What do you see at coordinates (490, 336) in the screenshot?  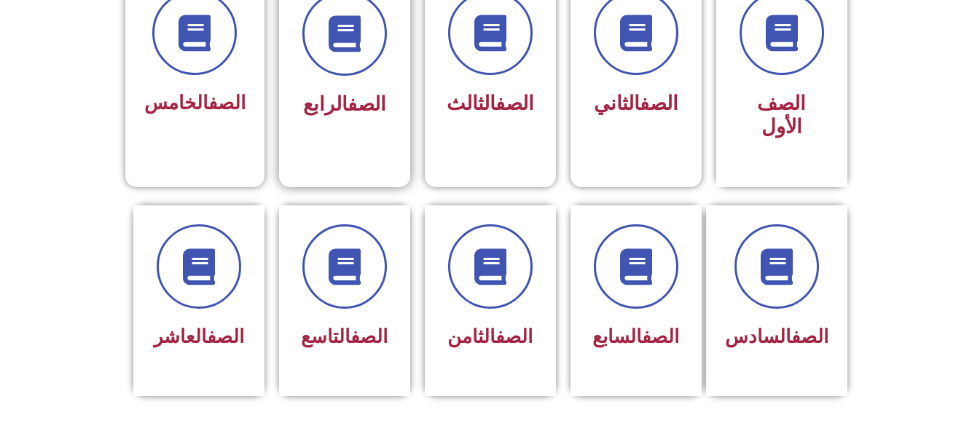 I see `span: الثامن` at bounding box center [490, 336].